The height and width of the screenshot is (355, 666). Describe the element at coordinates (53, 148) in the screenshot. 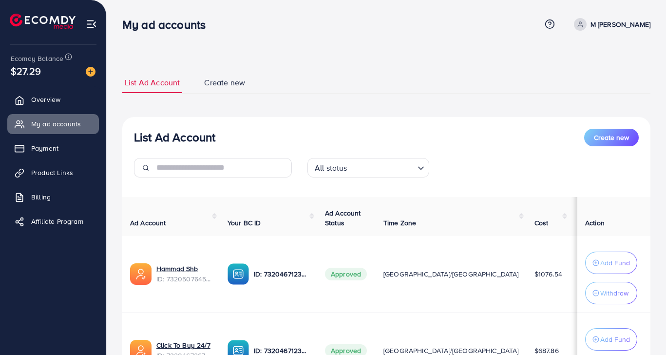

I see `a: Payment` at that location.